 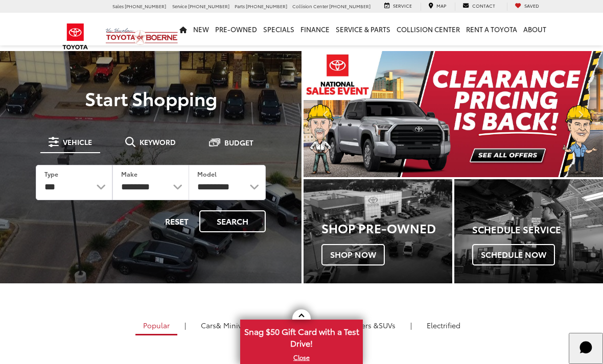 What do you see at coordinates (77, 142) in the screenshot?
I see `span: Vehicle` at bounding box center [77, 142].